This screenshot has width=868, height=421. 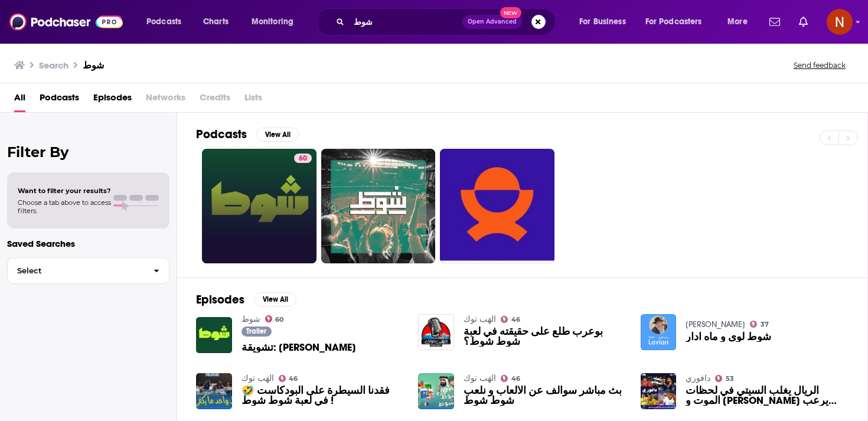 What do you see at coordinates (20, 100) in the screenshot?
I see `a: All` at bounding box center [20, 100].